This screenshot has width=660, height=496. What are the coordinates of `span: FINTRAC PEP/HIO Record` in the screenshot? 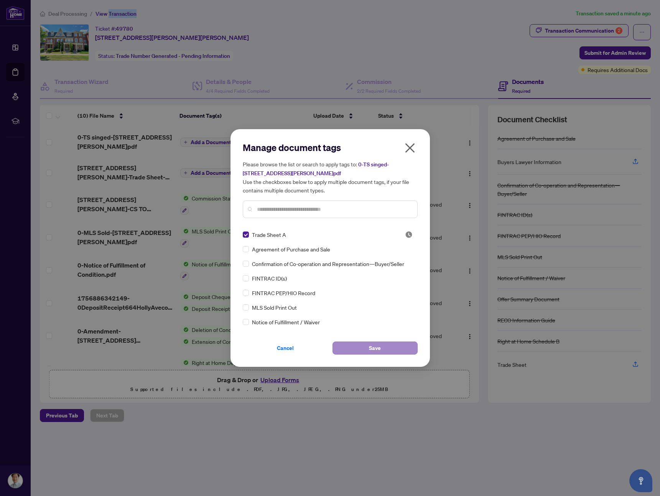 It's located at (283, 293).